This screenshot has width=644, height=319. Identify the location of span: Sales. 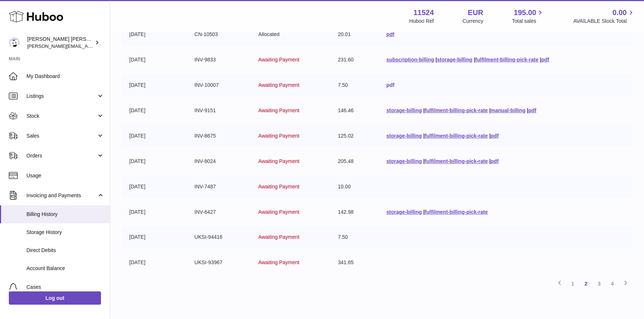
(62, 136).